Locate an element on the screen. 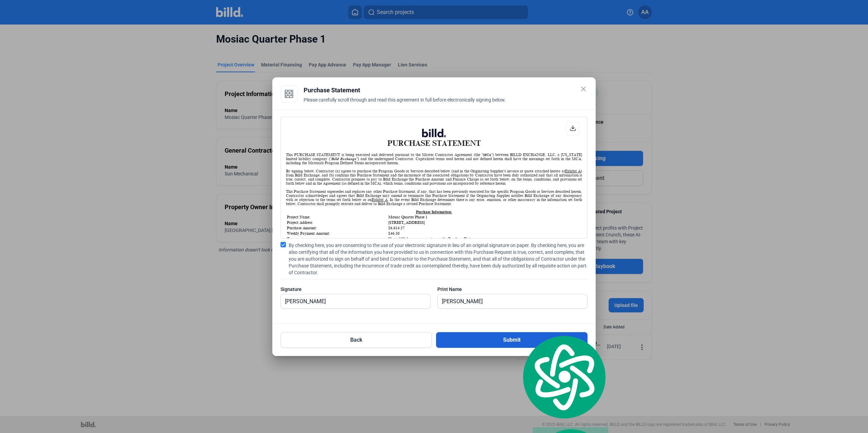 This screenshot has width=868, height=433. img: logo.svg is located at coordinates (564, 377).